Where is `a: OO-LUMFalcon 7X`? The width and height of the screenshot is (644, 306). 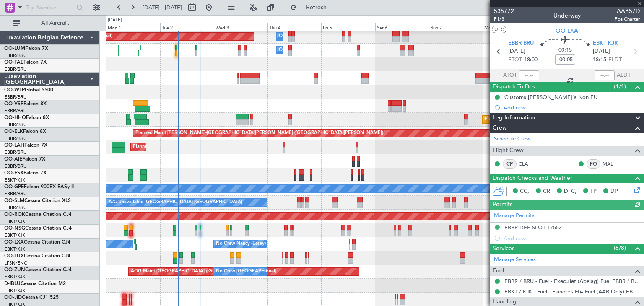 a: OO-LUMFalcon 7X is located at coordinates (26, 48).